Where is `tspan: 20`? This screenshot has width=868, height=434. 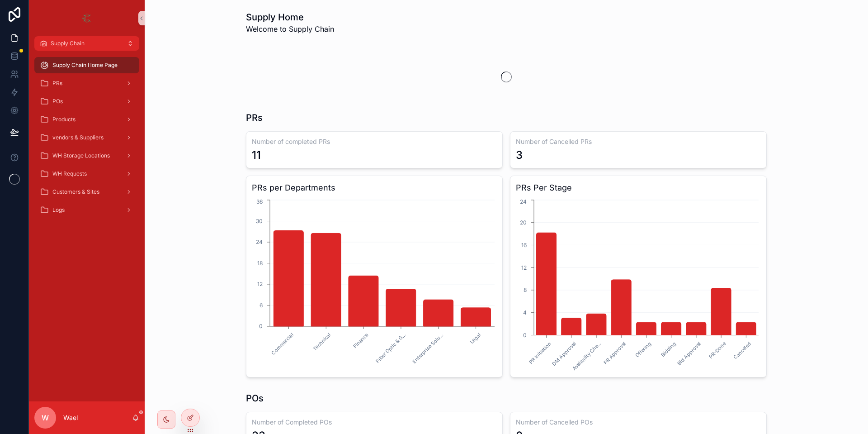
tspan: 20 is located at coordinates (523, 222).